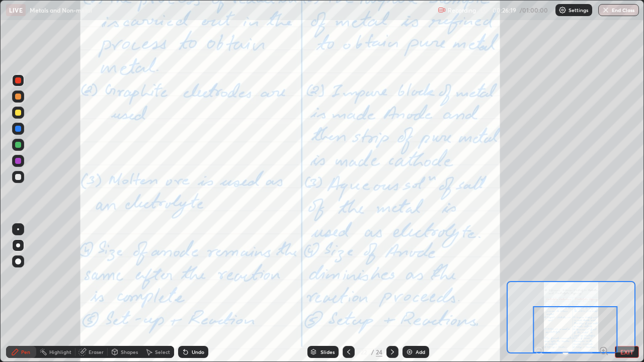 The height and width of the screenshot is (362, 644). What do you see at coordinates (441, 10) in the screenshot?
I see `img: recording.375f2c34.svg` at bounding box center [441, 10].